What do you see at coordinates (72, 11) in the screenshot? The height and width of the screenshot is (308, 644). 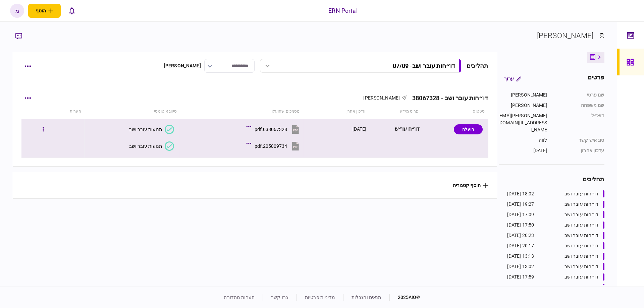 I see `button: פתח רשימת התראות` at bounding box center [72, 11].